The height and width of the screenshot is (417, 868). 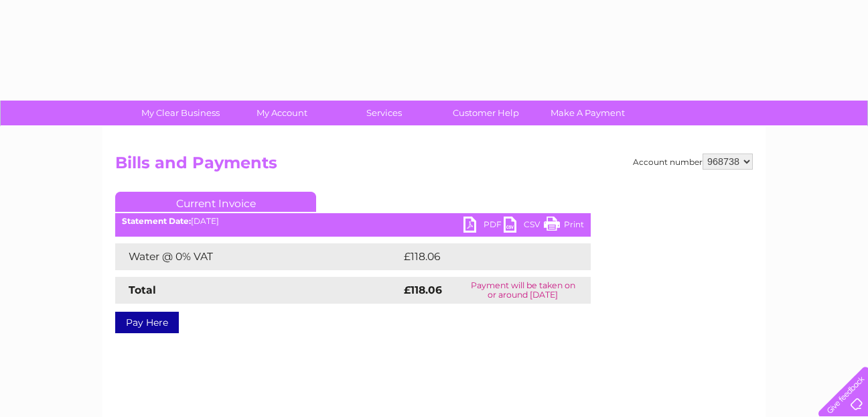 What do you see at coordinates (282, 113) in the screenshot?
I see `a: My Account` at bounding box center [282, 113].